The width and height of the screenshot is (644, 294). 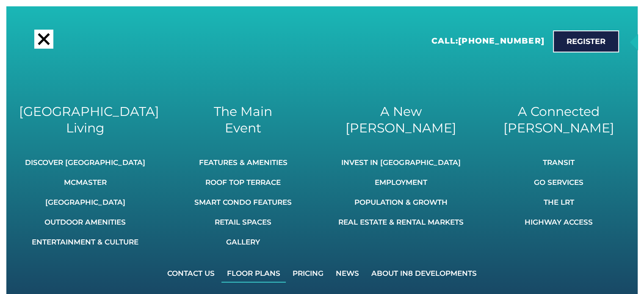 What do you see at coordinates (586, 41) in the screenshot?
I see `a: Register` at bounding box center [586, 41].